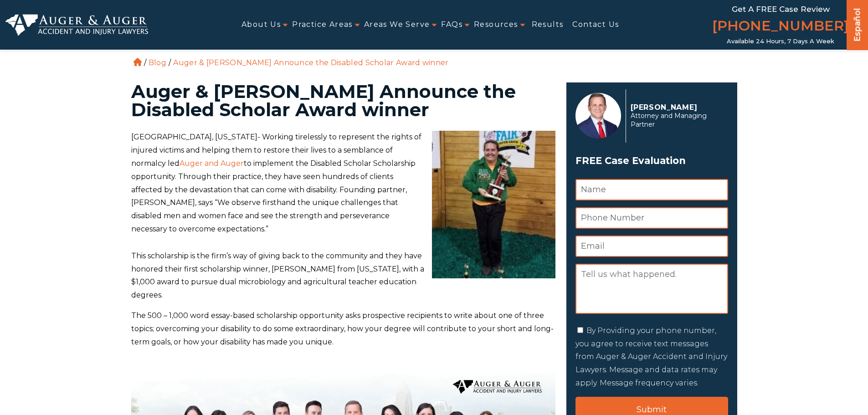 The width and height of the screenshot is (868, 415). I want to click on img: 10387470_740309792727827_106136570177670995_n, so click(494, 204).